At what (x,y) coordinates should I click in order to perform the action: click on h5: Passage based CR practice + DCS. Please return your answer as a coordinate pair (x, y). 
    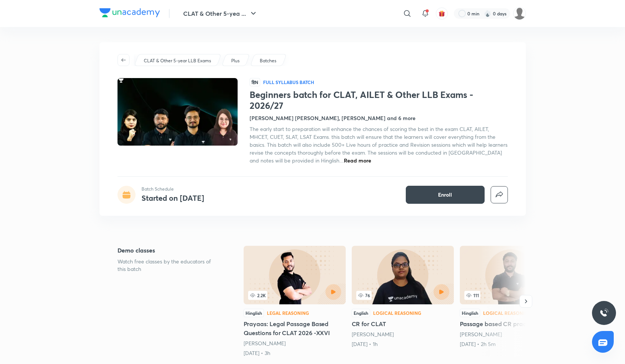
    Looking at the image, I should click on (511, 324).